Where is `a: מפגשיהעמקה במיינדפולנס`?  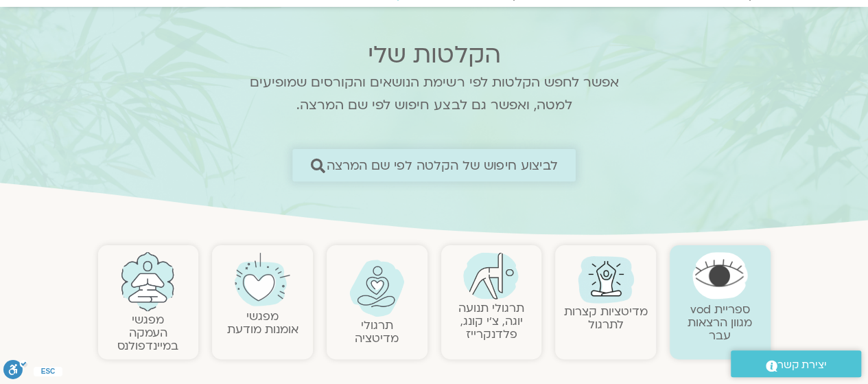 a: מפגשיהעמקה במיינדפולנס is located at coordinates (148, 332).